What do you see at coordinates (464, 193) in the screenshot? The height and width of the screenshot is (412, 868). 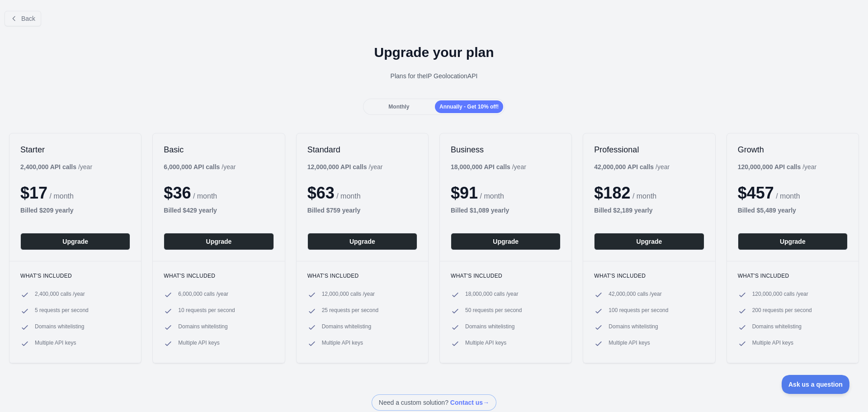 I see `span: $ 91` at bounding box center [464, 193].